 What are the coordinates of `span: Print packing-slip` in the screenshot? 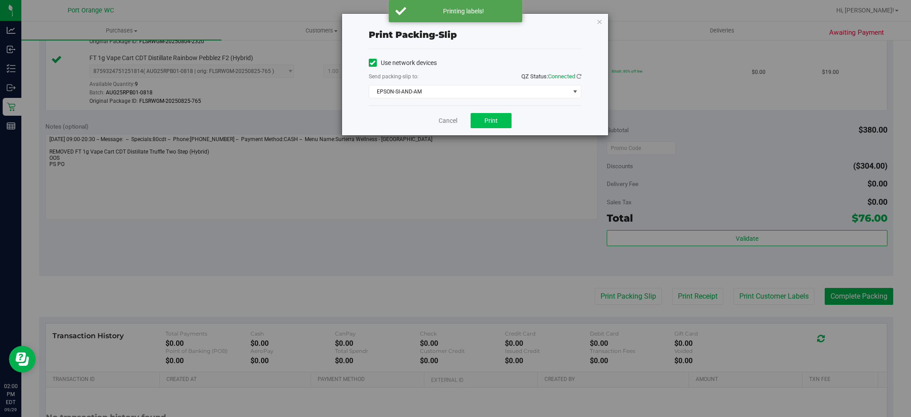 It's located at (413, 35).